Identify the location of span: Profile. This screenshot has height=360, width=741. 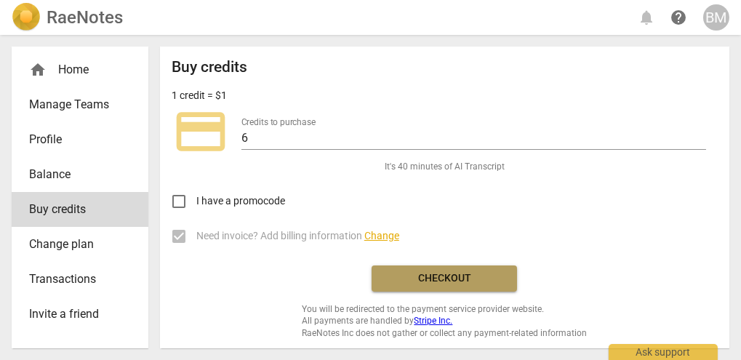
(74, 140).